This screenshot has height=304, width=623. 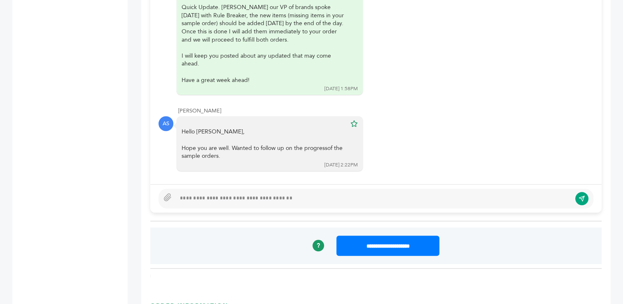 What do you see at coordinates (166, 124) in the screenshot?
I see `div: AS` at bounding box center [166, 124].